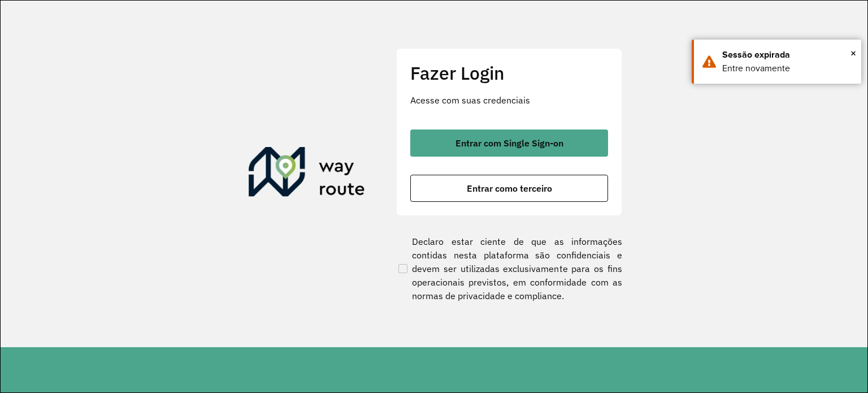 This screenshot has width=868, height=393. I want to click on span: Entrar com Single Sign-on, so click(509, 143).